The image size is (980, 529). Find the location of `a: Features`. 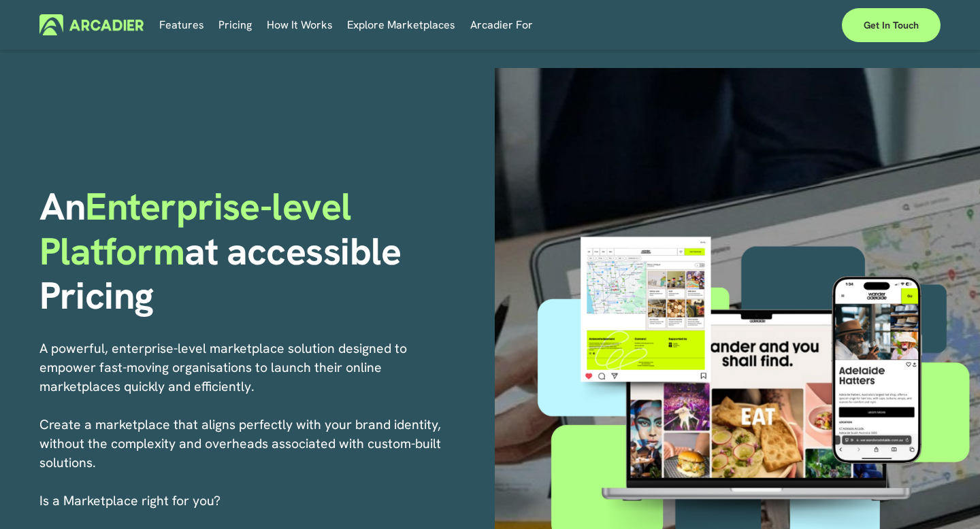

a: Features is located at coordinates (182, 25).